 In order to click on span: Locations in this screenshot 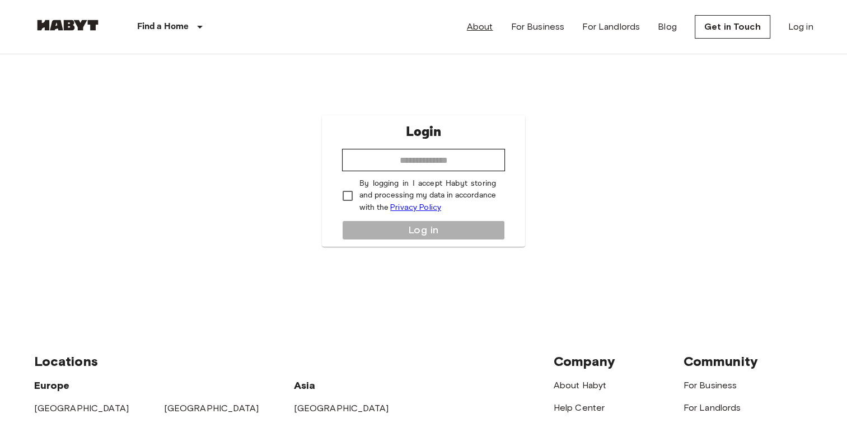, I will do `click(66, 361)`.